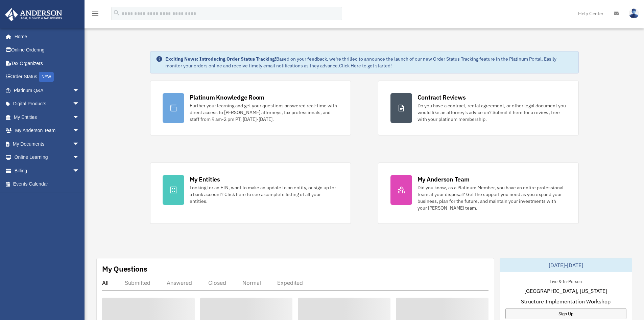 This screenshot has width=644, height=320. I want to click on div: My Entities, so click(205, 179).